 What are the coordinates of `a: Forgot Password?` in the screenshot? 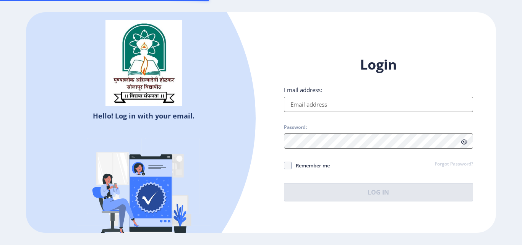 It's located at (454, 164).